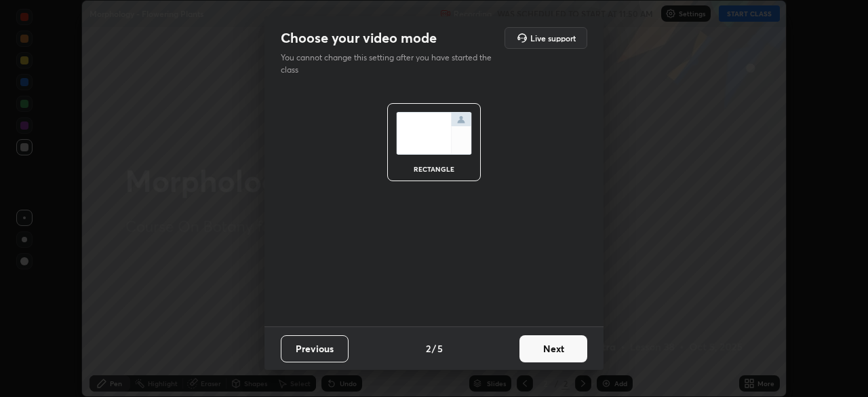  I want to click on h4: 2, so click(428, 348).